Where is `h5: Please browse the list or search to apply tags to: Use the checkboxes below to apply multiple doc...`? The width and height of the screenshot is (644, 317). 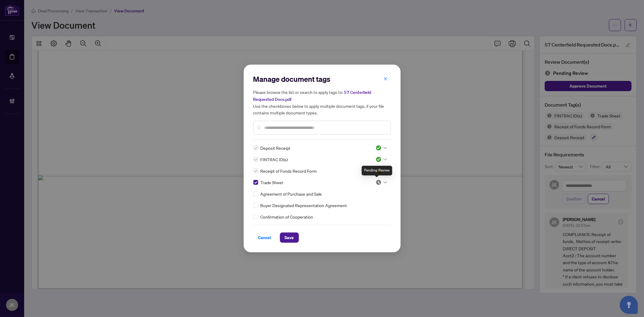
h5: Please browse the list or search to apply tags to: Use the checkboxes below to apply multiple doc... is located at coordinates (322, 103).